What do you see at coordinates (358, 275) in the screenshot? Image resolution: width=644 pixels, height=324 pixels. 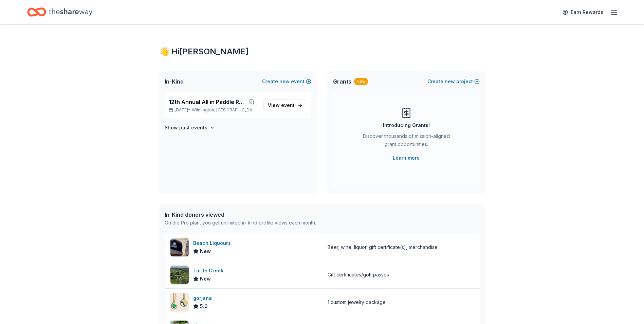 I see `div: Gift certificates/golf passes` at bounding box center [358, 275].